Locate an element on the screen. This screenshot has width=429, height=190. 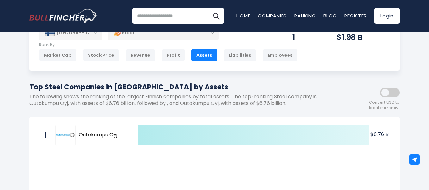
a: Register is located at coordinates (355, 16).